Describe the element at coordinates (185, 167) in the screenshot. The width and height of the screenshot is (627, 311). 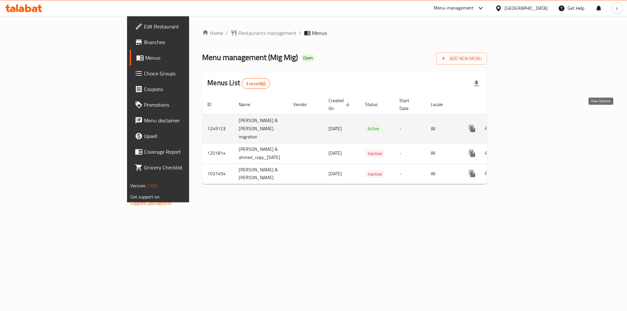
I see `span: Grocery Checklist` at that location.